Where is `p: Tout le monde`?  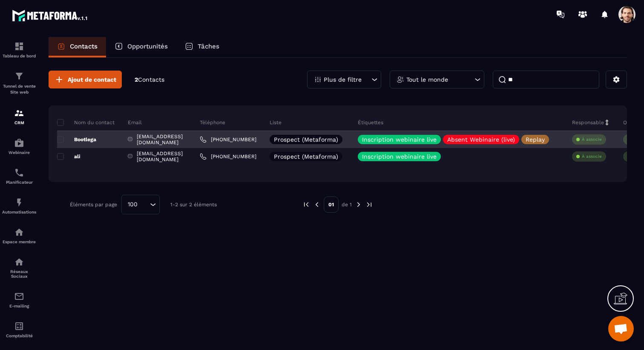
p: Tout le monde is located at coordinates (427, 80).